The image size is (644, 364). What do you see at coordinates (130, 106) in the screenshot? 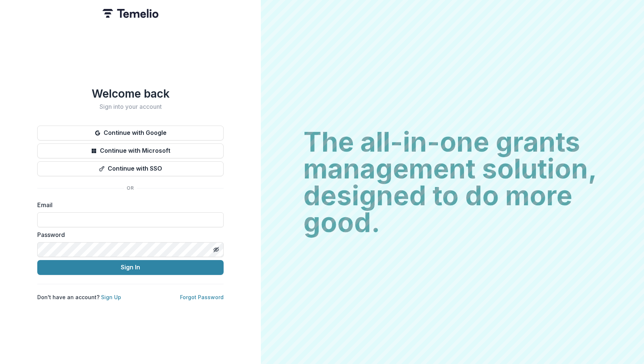
I see `h2: Sign into your account` at bounding box center [130, 106].